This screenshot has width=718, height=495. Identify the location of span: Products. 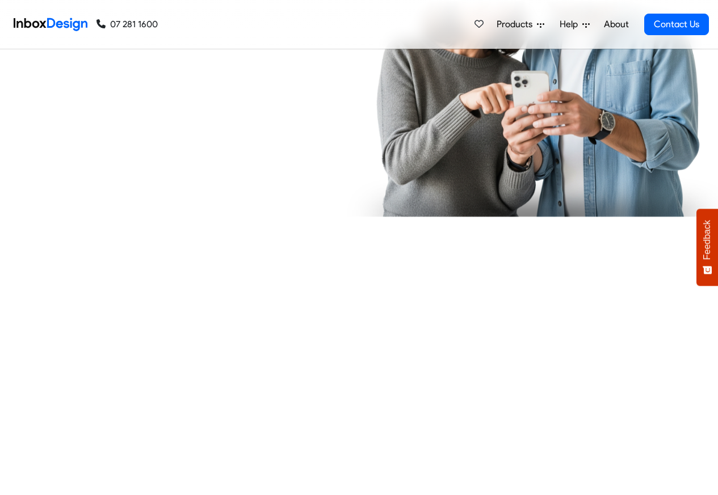
(516, 24).